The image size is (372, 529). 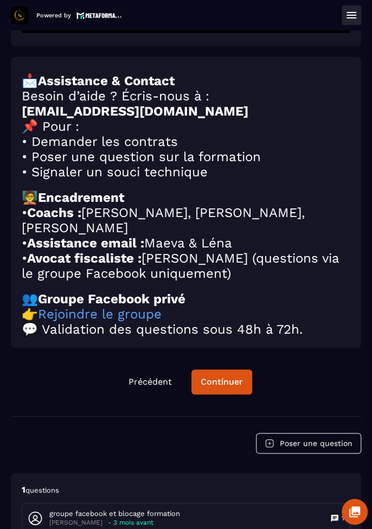 What do you see at coordinates (81, 197) in the screenshot?
I see `strong: Encadrement` at bounding box center [81, 197].